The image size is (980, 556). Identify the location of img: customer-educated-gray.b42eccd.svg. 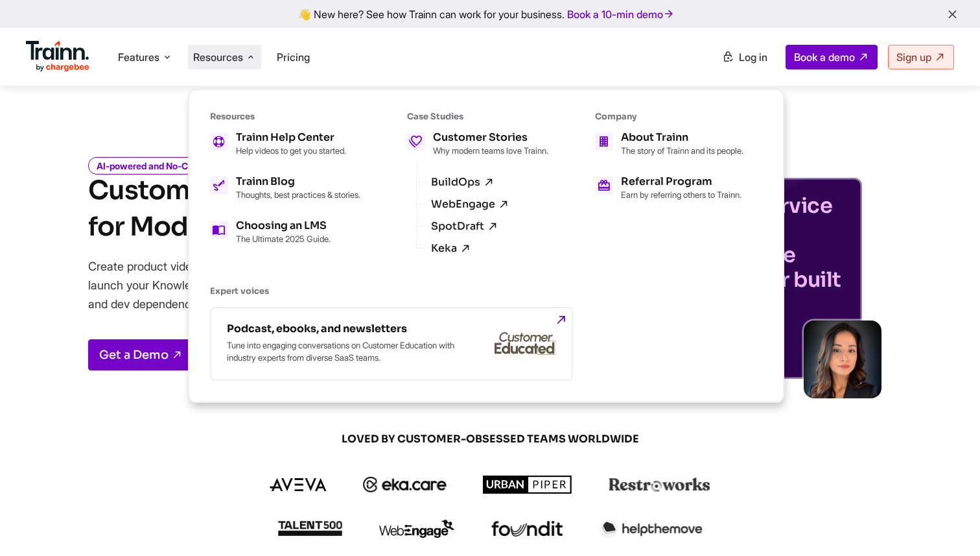
(525, 343).